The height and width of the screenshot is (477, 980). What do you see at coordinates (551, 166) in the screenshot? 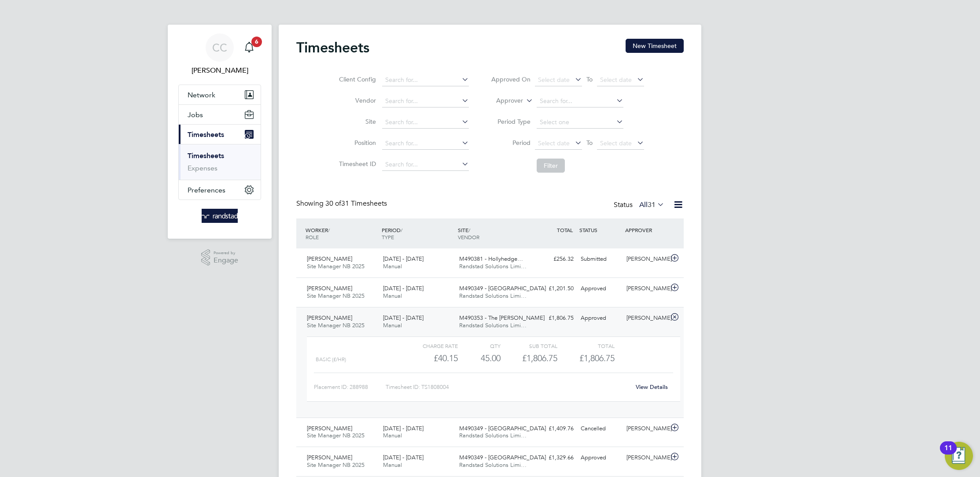
I see `button: Filter` at bounding box center [551, 166].